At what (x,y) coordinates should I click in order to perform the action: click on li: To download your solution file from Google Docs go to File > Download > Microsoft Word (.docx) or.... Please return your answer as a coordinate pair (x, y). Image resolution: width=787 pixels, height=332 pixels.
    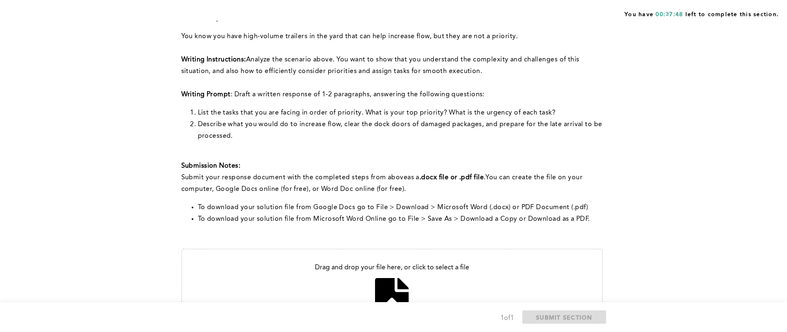
    Looking at the image, I should click on (400, 207).